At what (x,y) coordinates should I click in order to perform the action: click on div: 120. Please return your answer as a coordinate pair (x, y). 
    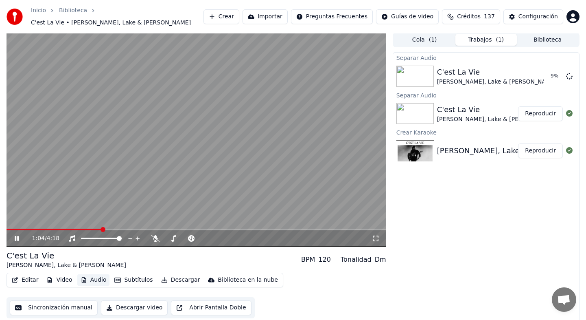
    Looking at the image, I should click on (324, 259).